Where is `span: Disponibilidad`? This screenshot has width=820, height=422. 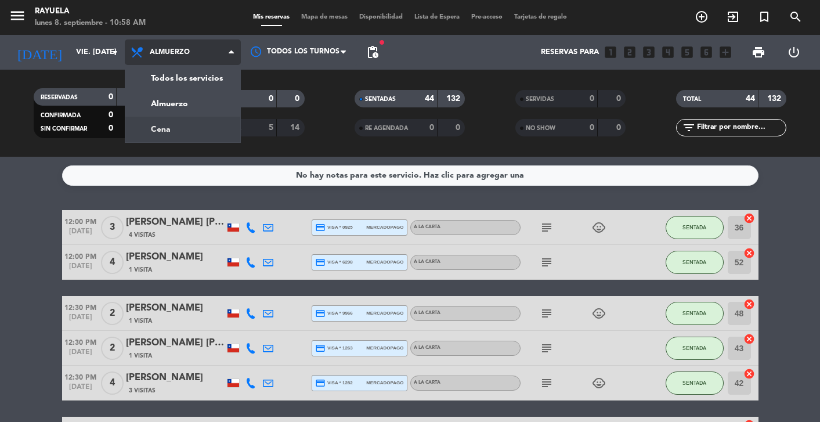 span: Disponibilidad is located at coordinates (380, 17).